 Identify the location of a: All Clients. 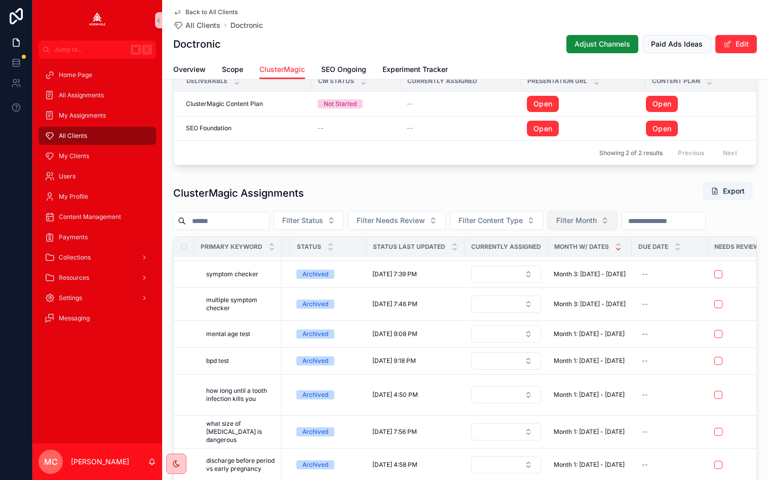
(97, 136).